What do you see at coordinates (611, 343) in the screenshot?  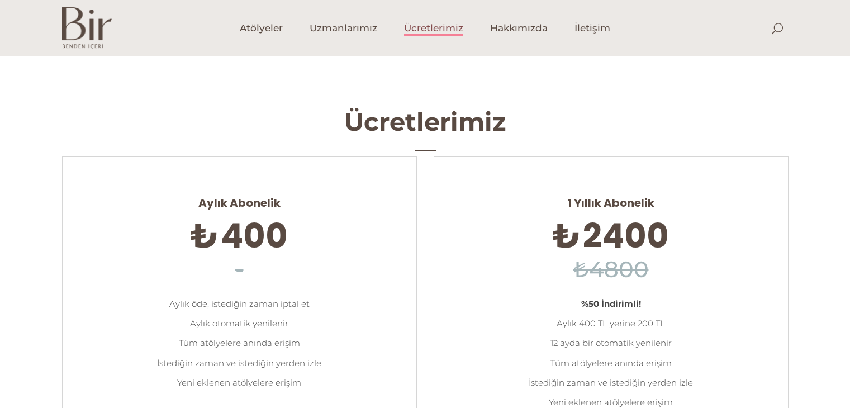 I see `li: 12 ayda bir otomatik yenilenir` at bounding box center [611, 343].